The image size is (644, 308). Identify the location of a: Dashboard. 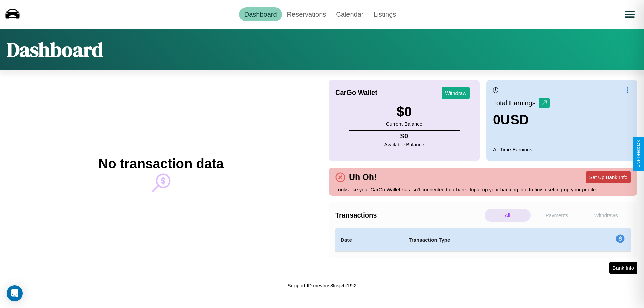
(260, 15).